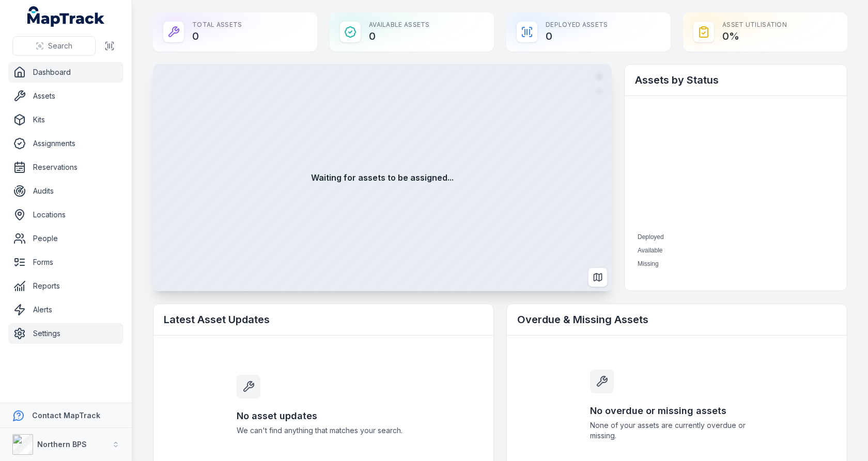 The width and height of the screenshot is (868, 461). What do you see at coordinates (323, 430) in the screenshot?
I see `span: We can't find anything that matches your search.` at bounding box center [323, 430].